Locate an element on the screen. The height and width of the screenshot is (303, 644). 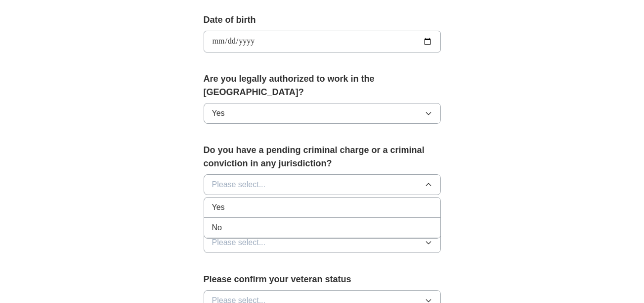
label: Date of birth is located at coordinates (322, 20).